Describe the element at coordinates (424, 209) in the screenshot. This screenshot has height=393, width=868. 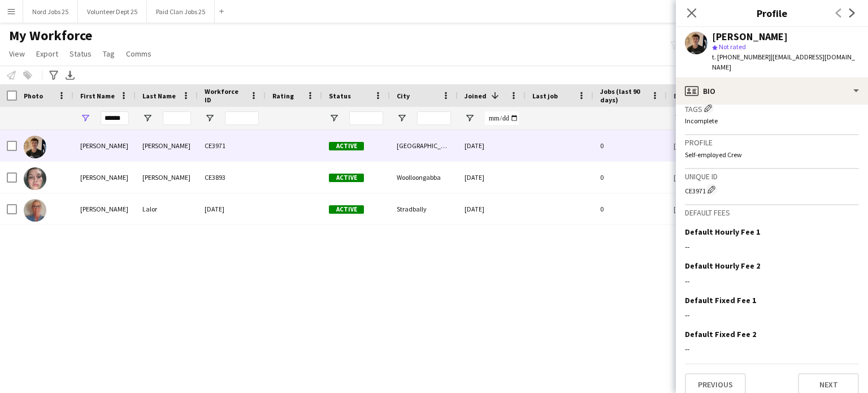
I see `div: Stradbally` at that location.